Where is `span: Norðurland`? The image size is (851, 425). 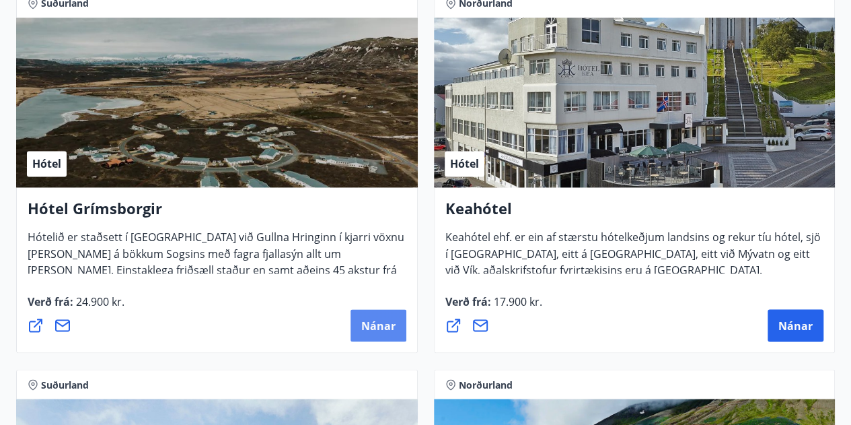 span: Norðurland is located at coordinates (486, 384).